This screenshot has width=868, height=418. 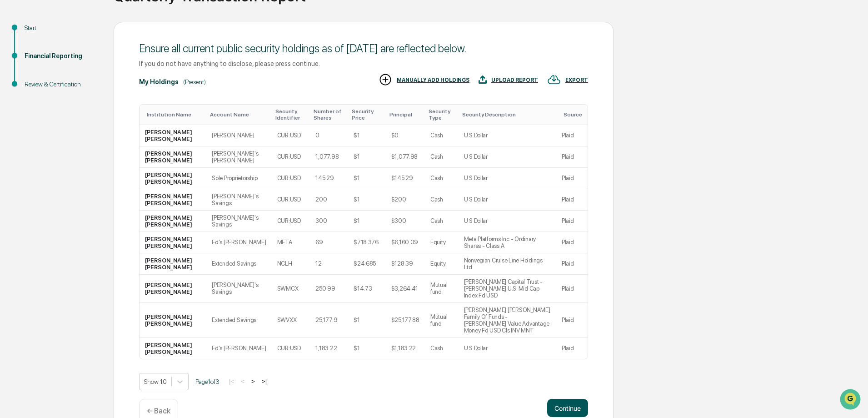 I want to click on td: SWMCX, so click(x=291, y=289).